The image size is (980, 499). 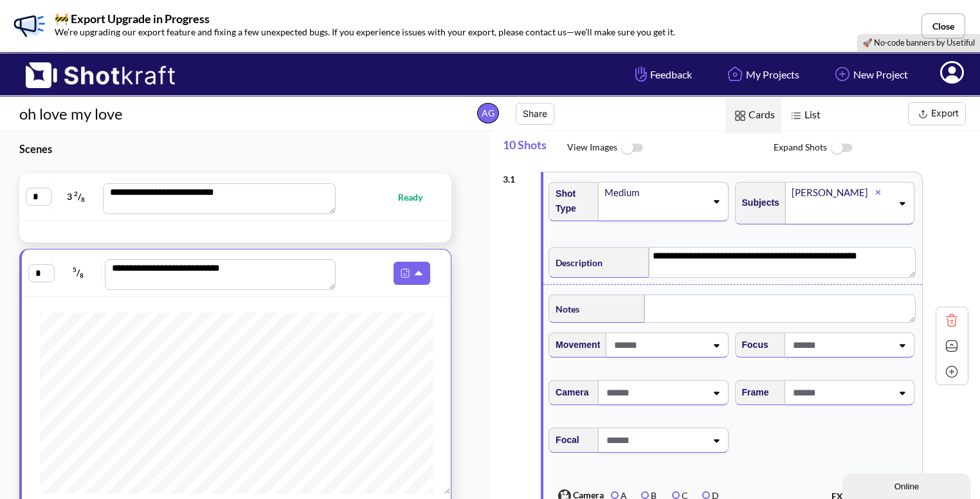 I want to click on span: AG, so click(x=488, y=113).